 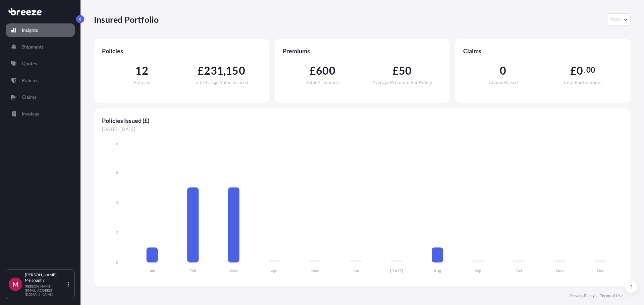 I want to click on tspan: 8, so click(x=117, y=144).